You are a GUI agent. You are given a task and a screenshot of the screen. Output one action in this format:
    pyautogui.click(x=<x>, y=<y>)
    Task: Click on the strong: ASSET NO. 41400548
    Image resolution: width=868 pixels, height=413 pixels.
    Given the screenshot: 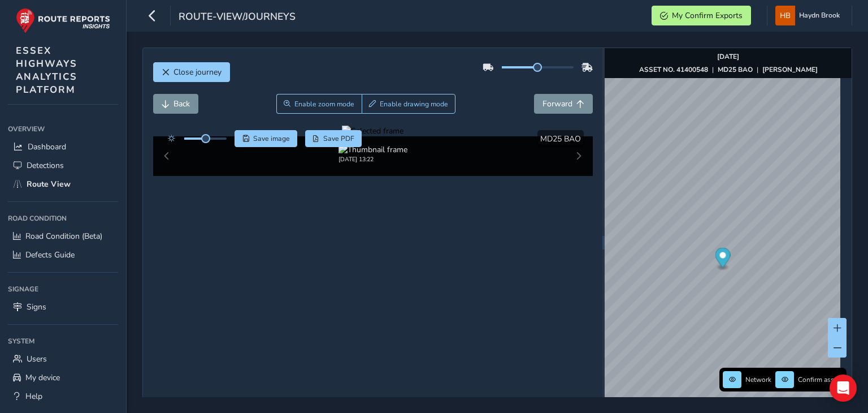 What is the action you would take?
    pyautogui.click(x=674, y=70)
    